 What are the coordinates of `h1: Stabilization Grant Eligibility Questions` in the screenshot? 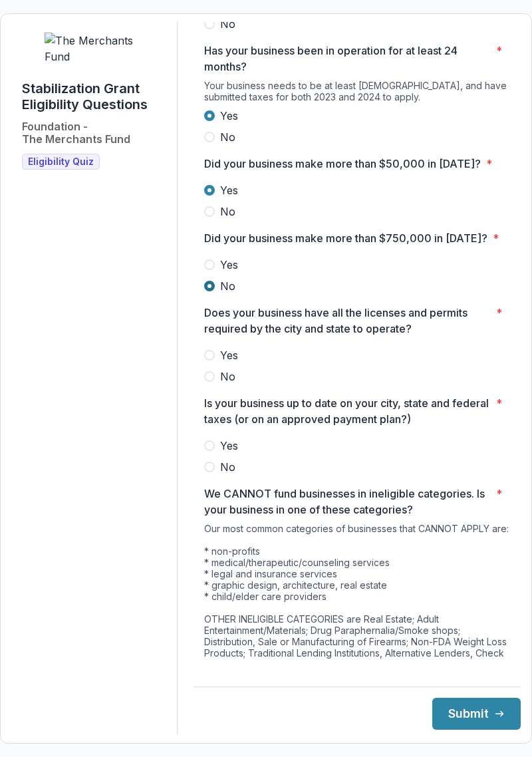 It's located at (94, 97).